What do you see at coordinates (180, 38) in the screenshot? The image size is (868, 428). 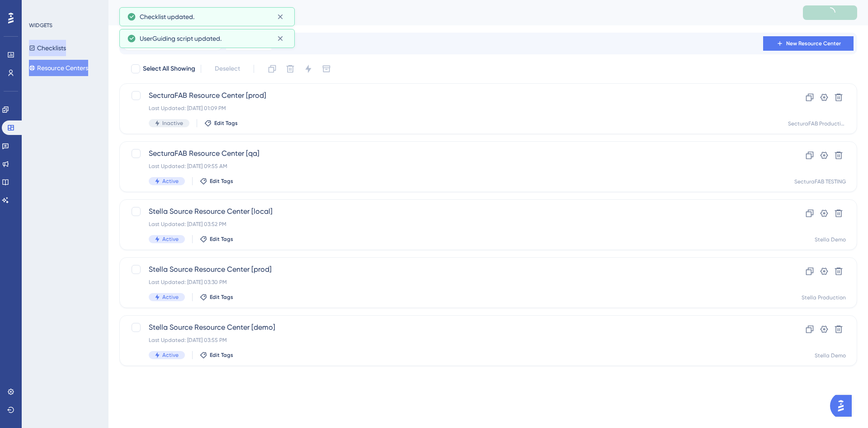 I see `span: UserGuiding script updated.` at bounding box center [180, 38].